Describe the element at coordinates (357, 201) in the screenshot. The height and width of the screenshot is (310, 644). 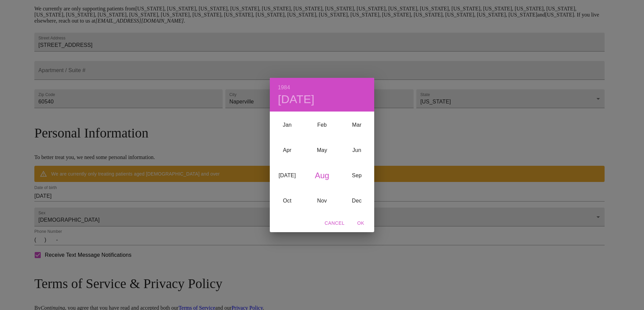
I see `div: Dec` at that location.